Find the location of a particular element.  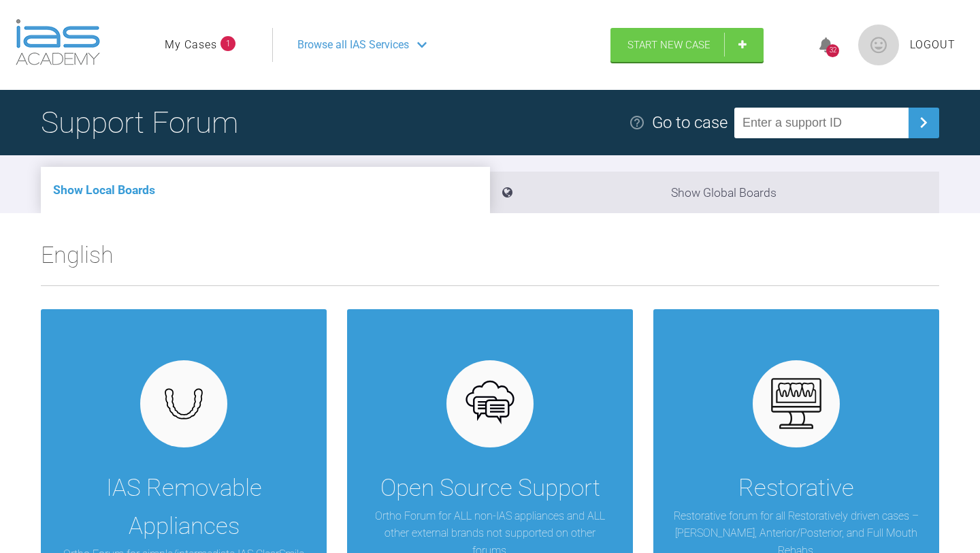

span: Logout is located at coordinates (932, 45).